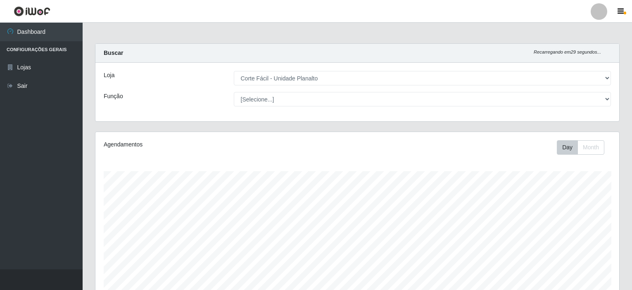 This screenshot has width=632, height=290. What do you see at coordinates (32, 11) in the screenshot?
I see `img: CoreUI Logo` at bounding box center [32, 11].